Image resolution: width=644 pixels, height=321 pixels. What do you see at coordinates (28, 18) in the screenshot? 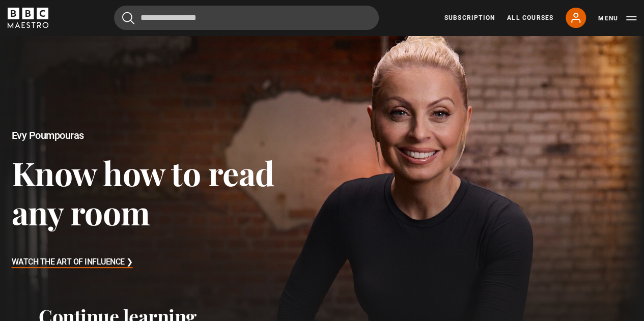
I see `a: BBC Maestro` at bounding box center [28, 18].